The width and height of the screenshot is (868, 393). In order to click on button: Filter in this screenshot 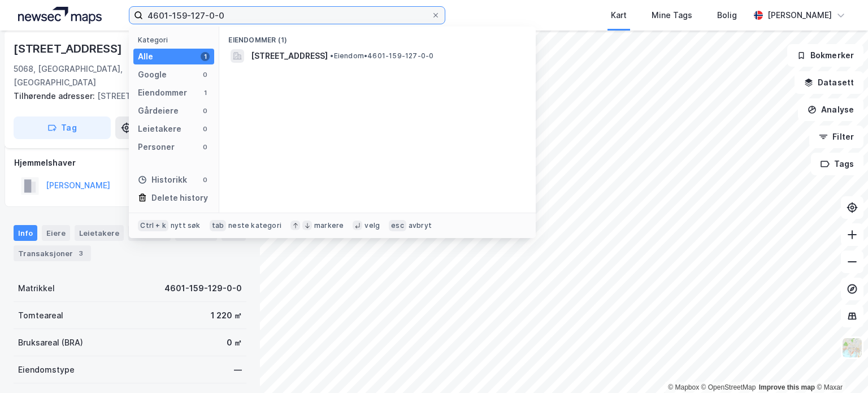, I will do `click(836, 137)`.